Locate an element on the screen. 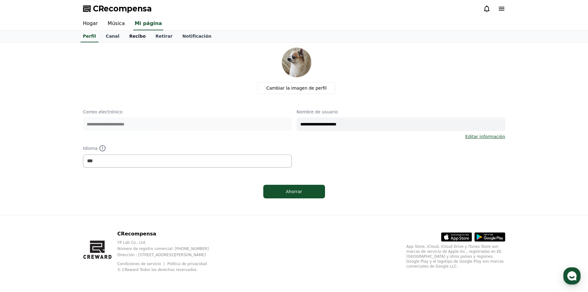  font: Editar información is located at coordinates (485, 136).